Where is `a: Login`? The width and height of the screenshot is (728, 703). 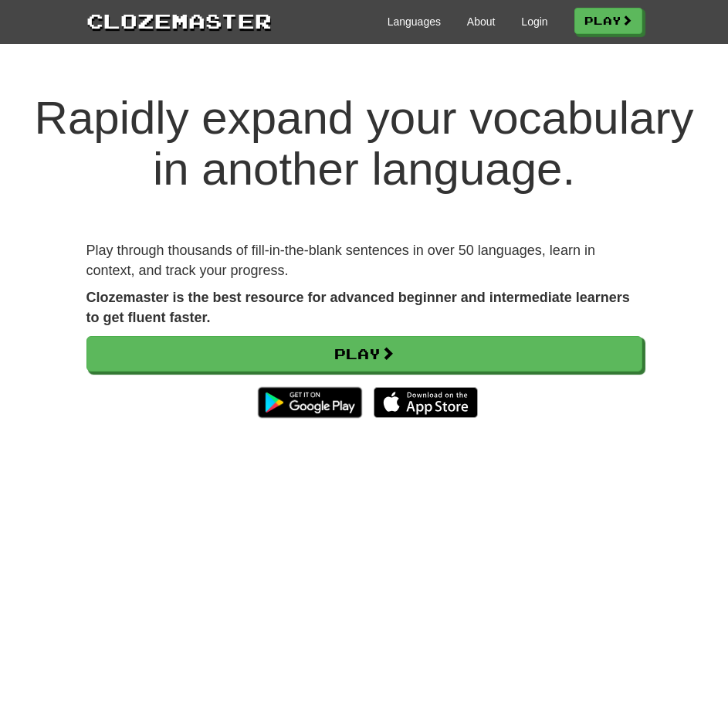 a: Login is located at coordinates (534, 22).